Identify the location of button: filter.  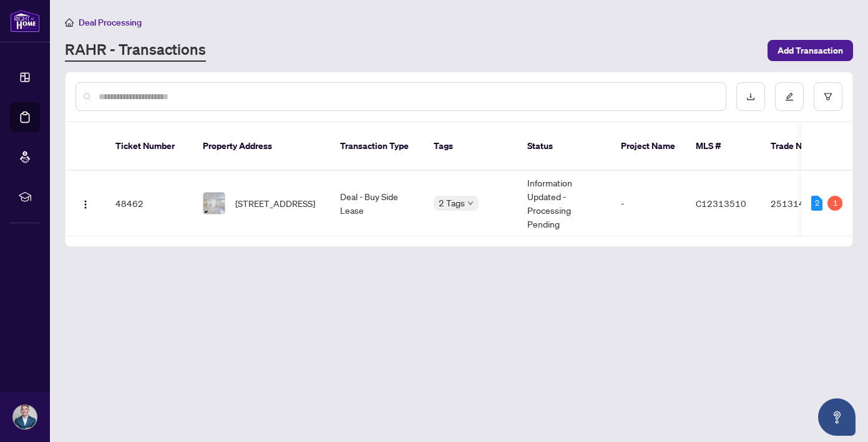
(828, 96).